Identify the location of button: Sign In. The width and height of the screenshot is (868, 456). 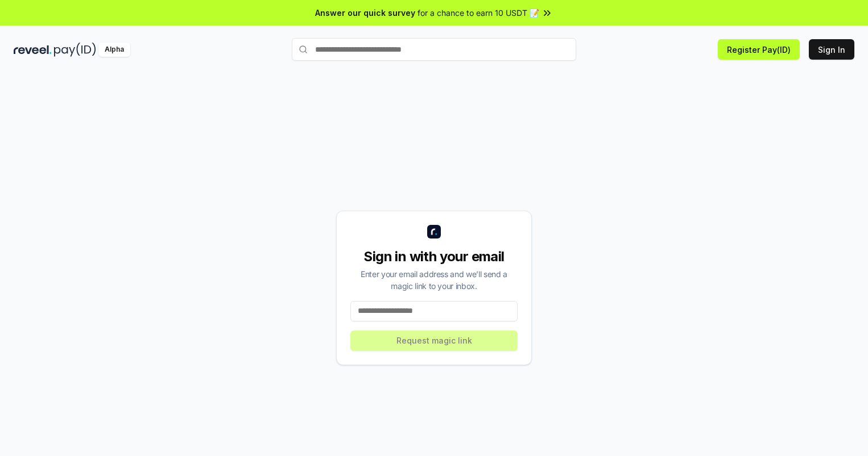
(832, 49).